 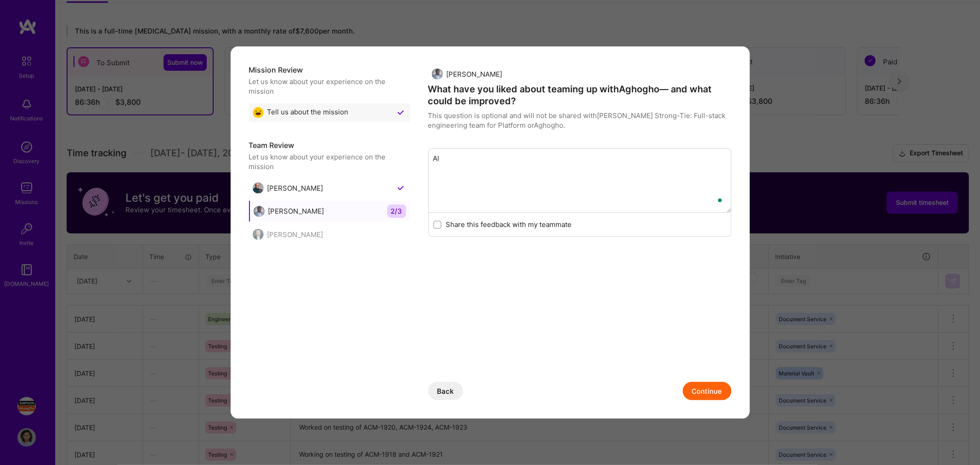 What do you see at coordinates (308, 113) in the screenshot?
I see `span: Tell us about the mission` at bounding box center [308, 113].